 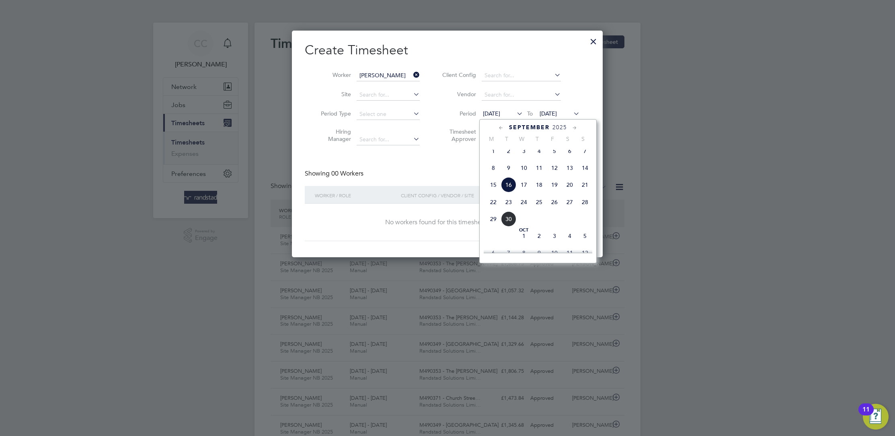 What do you see at coordinates (876, 416) in the screenshot?
I see `button: Open Resource Center, 11 new notifications` at bounding box center [876, 416].